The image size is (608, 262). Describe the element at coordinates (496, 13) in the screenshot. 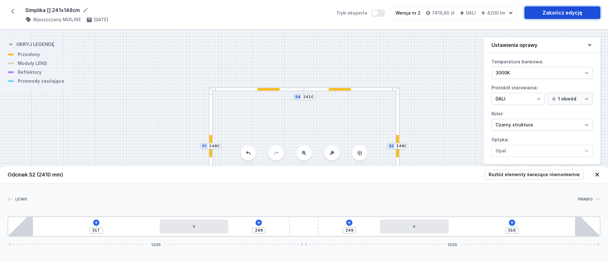

I see `h4: 4200 lm` at that location.